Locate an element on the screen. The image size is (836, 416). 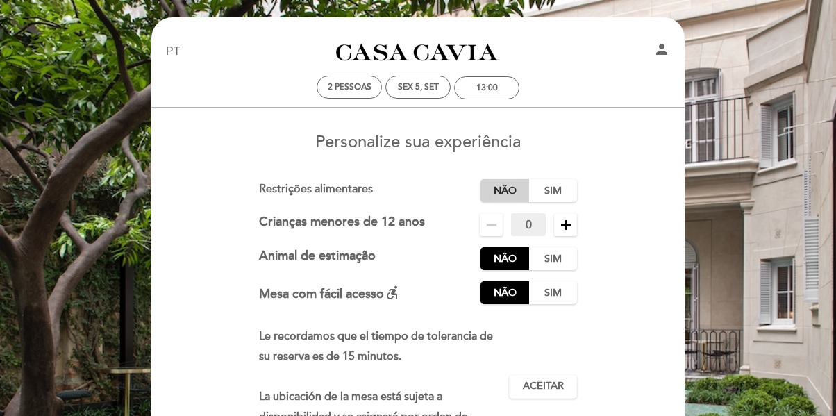
div: Mesa com fácil acesso is located at coordinates (330, 292).